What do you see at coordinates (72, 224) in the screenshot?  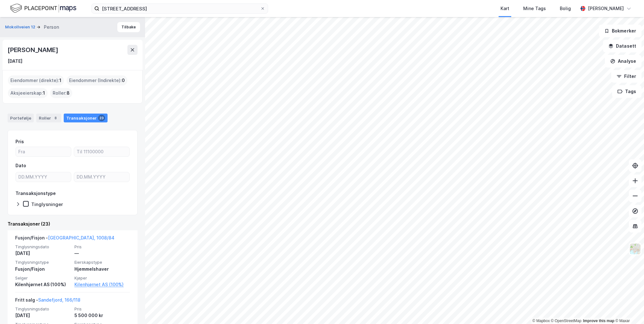 I see `div: Transaksjoner (23)` at bounding box center [72, 224].